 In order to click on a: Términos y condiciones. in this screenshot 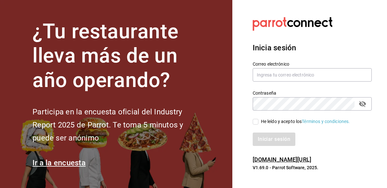, I will do `click(325, 121)`.